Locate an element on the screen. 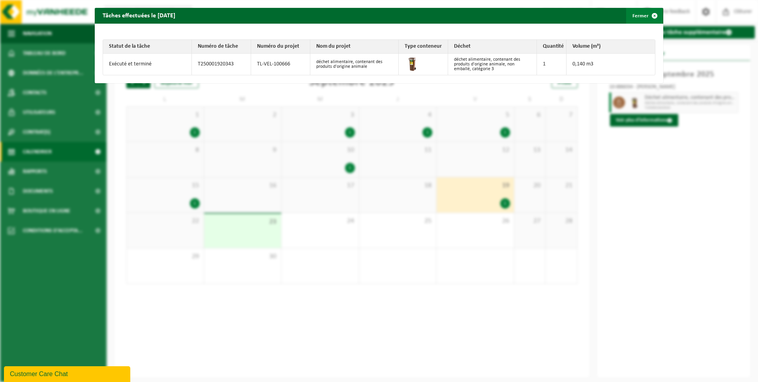  th: Numéro de tâche is located at coordinates (221, 47).